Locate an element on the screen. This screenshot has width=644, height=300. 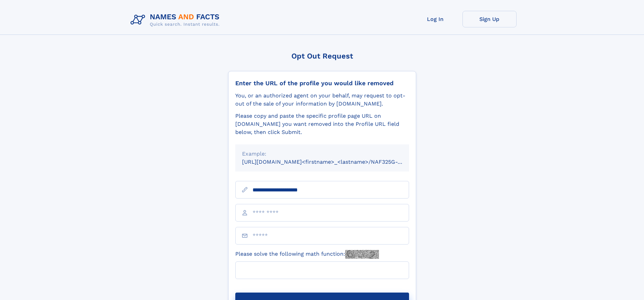
div: Opt Out Request is located at coordinates (322, 55).